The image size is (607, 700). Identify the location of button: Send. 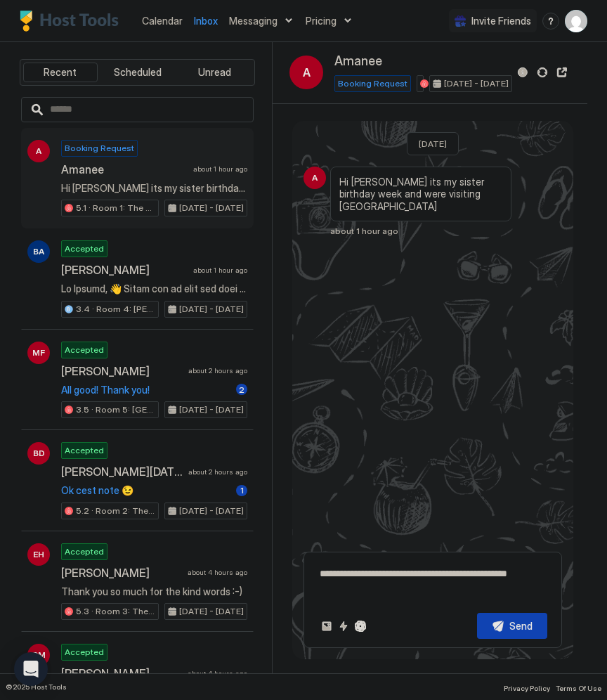
(512, 626).